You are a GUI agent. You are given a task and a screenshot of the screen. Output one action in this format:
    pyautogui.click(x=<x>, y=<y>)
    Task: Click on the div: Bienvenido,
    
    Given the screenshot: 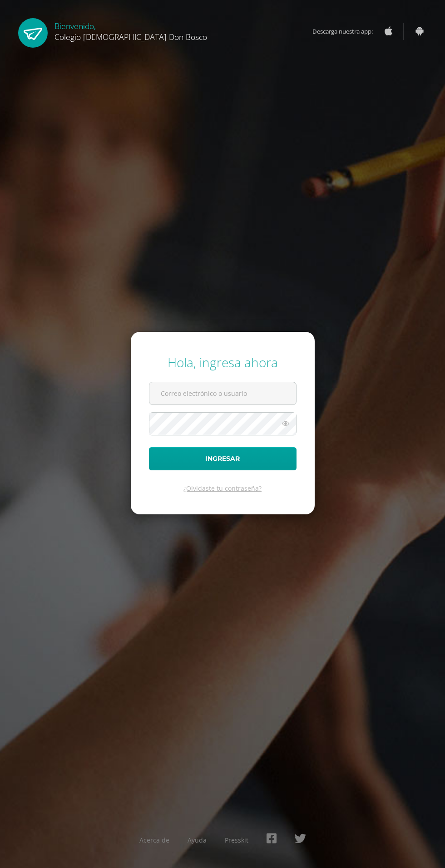 What is the action you would take?
    pyautogui.click(x=131, y=30)
    